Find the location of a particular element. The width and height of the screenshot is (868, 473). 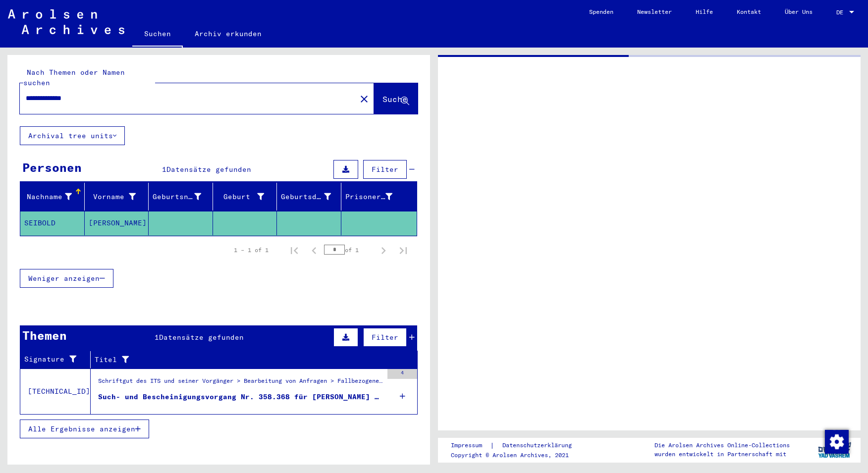

button: Previous page is located at coordinates (314, 250).